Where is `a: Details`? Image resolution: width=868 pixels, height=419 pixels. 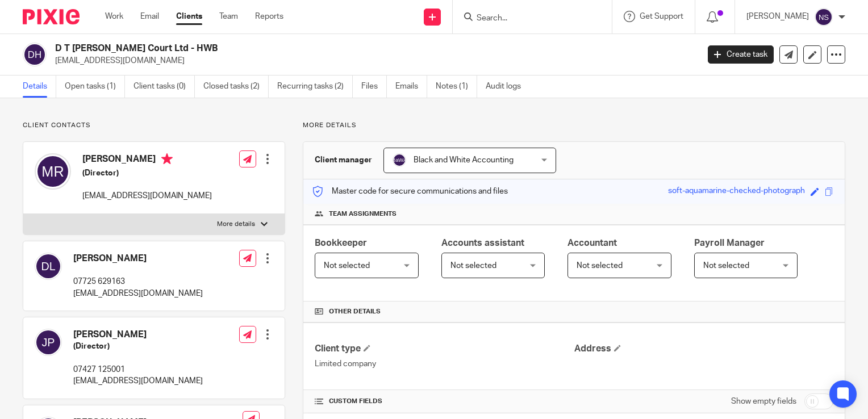 a: Details is located at coordinates (39, 86).